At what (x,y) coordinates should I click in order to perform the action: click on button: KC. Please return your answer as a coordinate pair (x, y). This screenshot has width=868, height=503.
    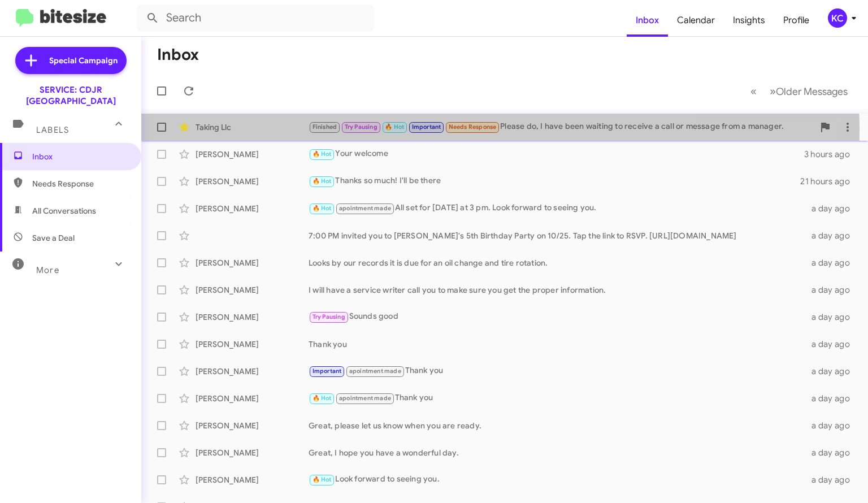
    Looking at the image, I should click on (837, 18).